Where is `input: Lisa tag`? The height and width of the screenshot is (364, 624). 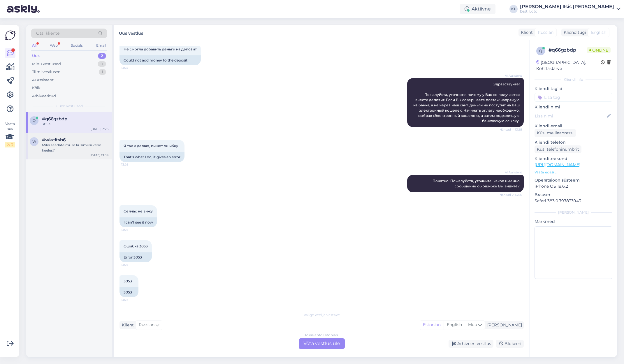
input: Lisa tag is located at coordinates (574, 98).